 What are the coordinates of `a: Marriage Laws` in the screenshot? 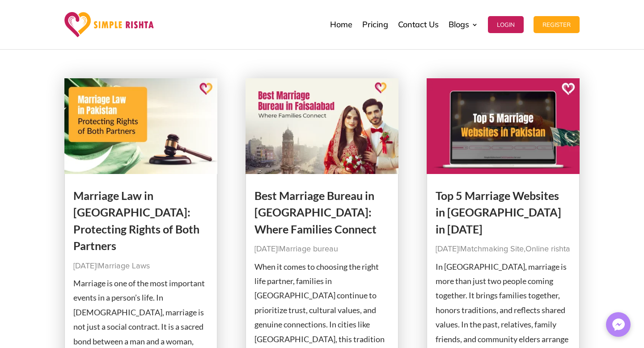 It's located at (124, 266).